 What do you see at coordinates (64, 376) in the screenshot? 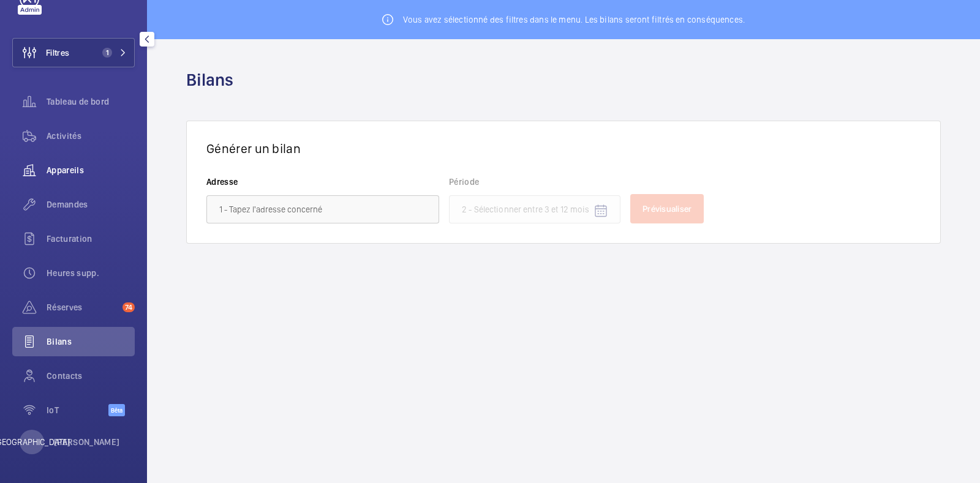
I see `font: Contacts` at bounding box center [64, 376].